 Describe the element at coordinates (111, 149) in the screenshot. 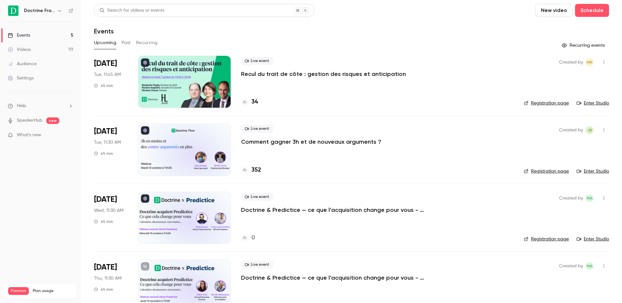

I see `div: Oct 14 Tue, 11:30 AM (Europe/Paris)` at that location.